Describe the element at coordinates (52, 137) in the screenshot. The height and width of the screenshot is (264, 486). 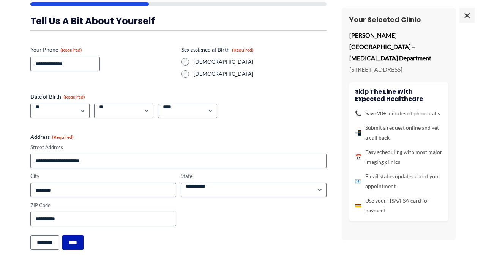
I see `legend: Address` at that location.